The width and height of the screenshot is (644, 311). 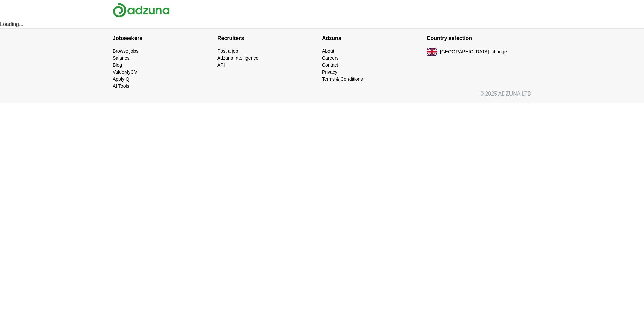 What do you see at coordinates (499, 52) in the screenshot?
I see `button: change` at bounding box center [499, 52].